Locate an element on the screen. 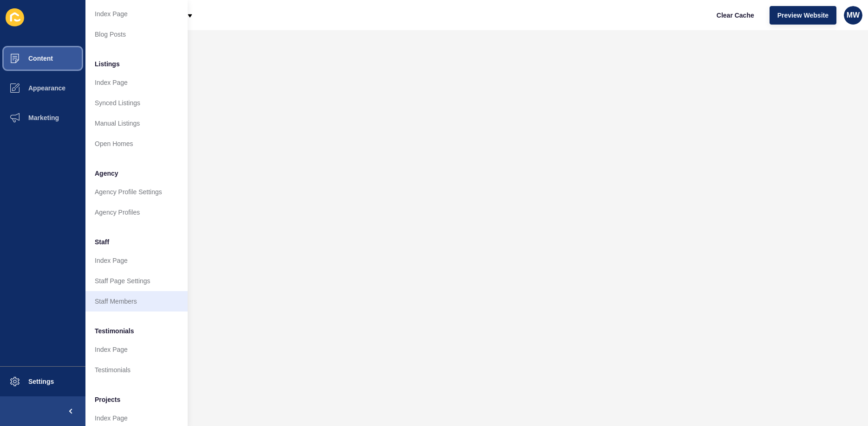 Image resolution: width=868 pixels, height=426 pixels. span: Listings is located at coordinates (107, 64).